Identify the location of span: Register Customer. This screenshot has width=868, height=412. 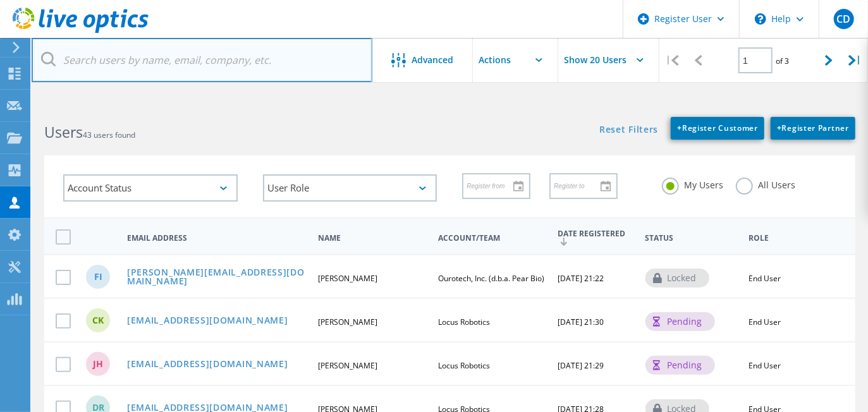
(717, 128).